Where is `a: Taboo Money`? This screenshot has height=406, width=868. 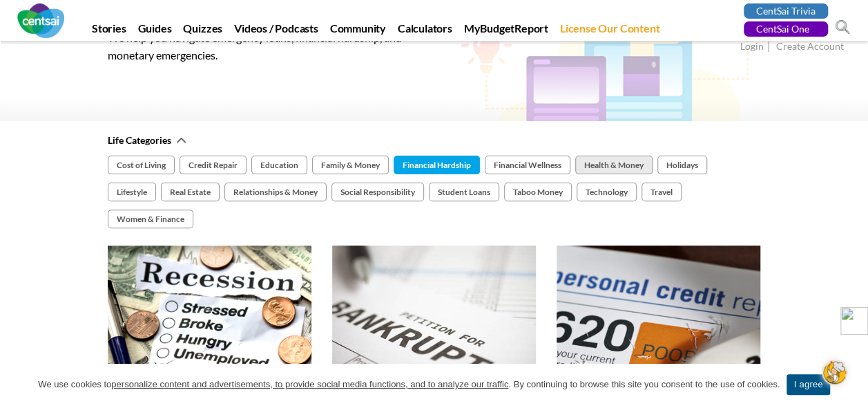
a: Taboo Money is located at coordinates (538, 191).